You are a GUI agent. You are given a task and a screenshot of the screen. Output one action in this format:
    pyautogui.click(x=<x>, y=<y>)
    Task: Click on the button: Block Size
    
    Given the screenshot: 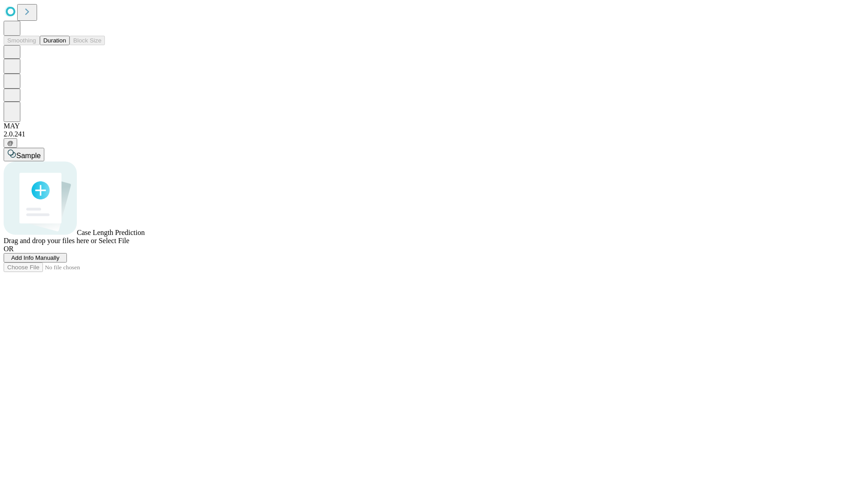 What is the action you would take?
    pyautogui.click(x=87, y=40)
    